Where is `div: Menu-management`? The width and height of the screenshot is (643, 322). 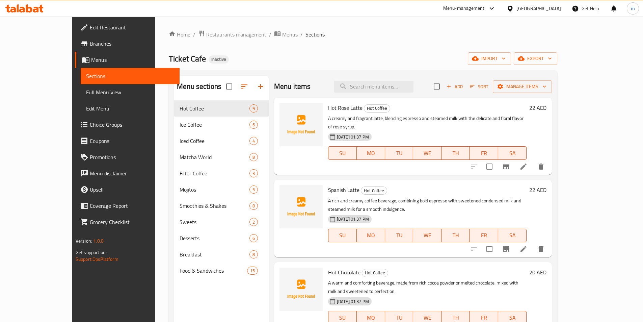
div: Menu-management is located at coordinates (464, 8).